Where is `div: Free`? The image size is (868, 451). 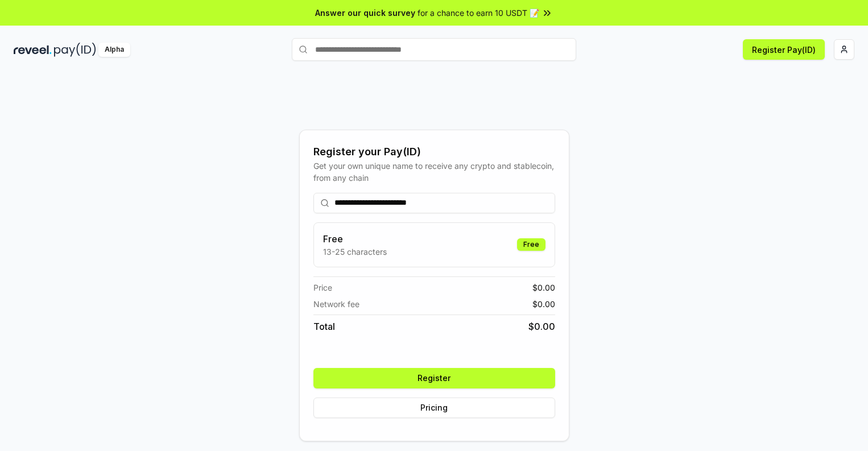 div: Free is located at coordinates (531, 244).